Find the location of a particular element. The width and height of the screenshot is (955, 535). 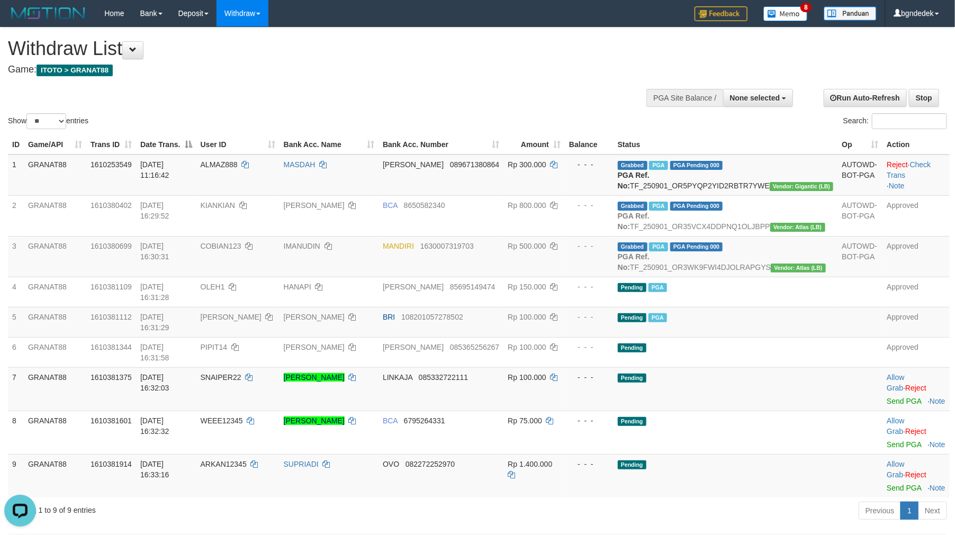

span: COBIAN123 is located at coordinates (221, 246).